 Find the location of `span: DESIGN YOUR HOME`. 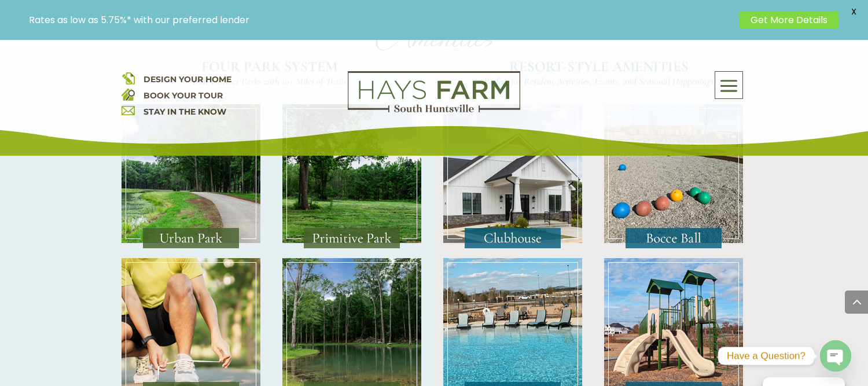

span: DESIGN YOUR HOME is located at coordinates (188, 79).